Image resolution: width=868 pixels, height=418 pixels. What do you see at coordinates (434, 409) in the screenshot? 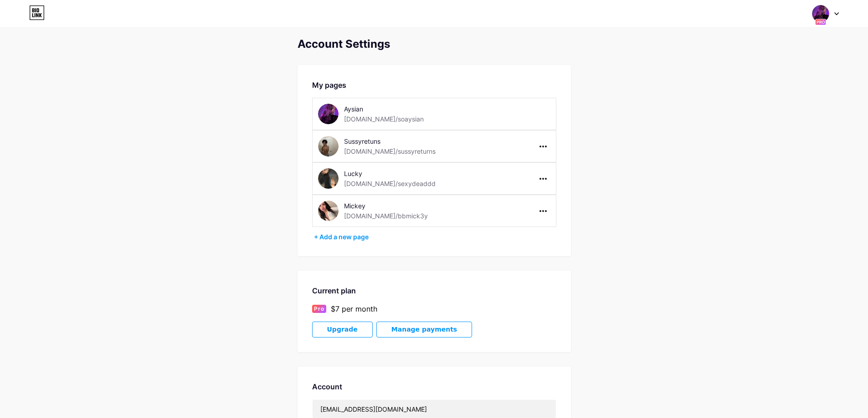
I see `input: Email` at bounding box center [434, 409].